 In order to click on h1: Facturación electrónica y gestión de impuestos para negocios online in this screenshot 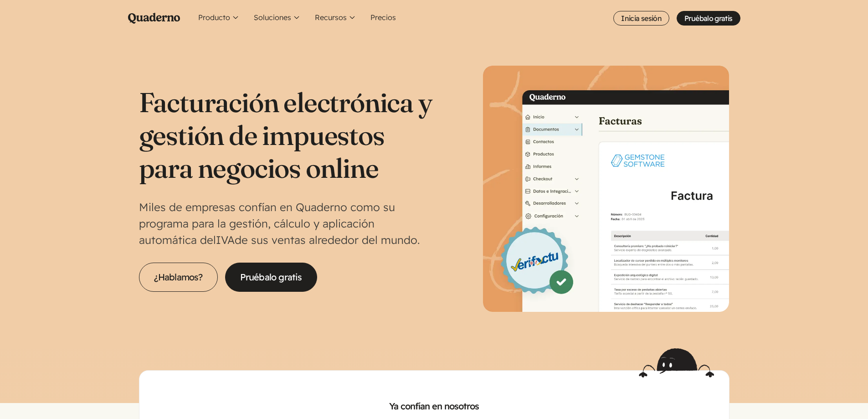, I will do `click(287, 135)`.